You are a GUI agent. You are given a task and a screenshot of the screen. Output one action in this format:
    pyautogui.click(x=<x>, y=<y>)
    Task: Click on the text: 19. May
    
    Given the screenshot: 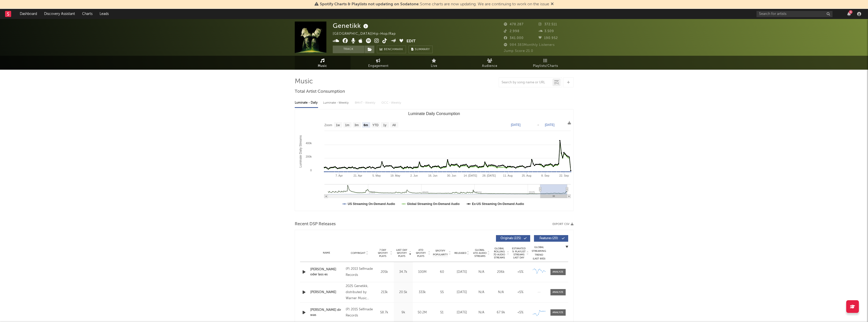 What is the action you would take?
    pyautogui.click(x=395, y=176)
    